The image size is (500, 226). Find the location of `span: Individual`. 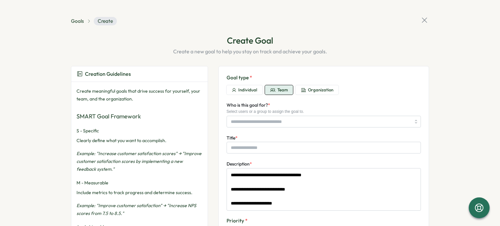

span: Individual is located at coordinates (248, 90).